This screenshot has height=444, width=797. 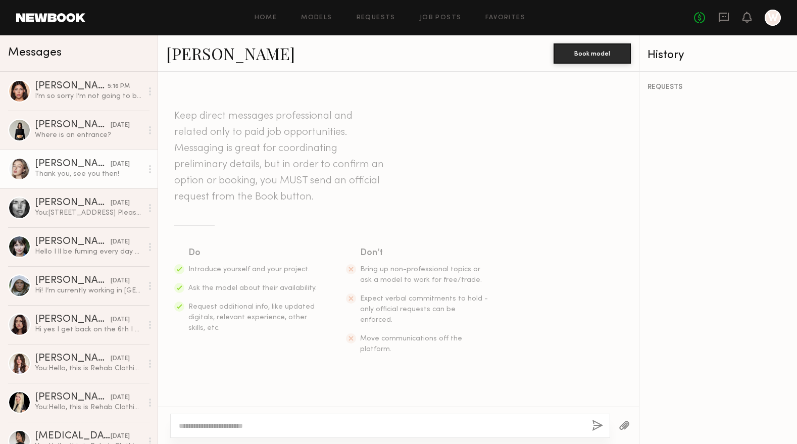 What do you see at coordinates (424, 309) in the screenshot?
I see `span: Expect verbal commitments to hold - only official requests can be enforced.` at bounding box center [424, 309].